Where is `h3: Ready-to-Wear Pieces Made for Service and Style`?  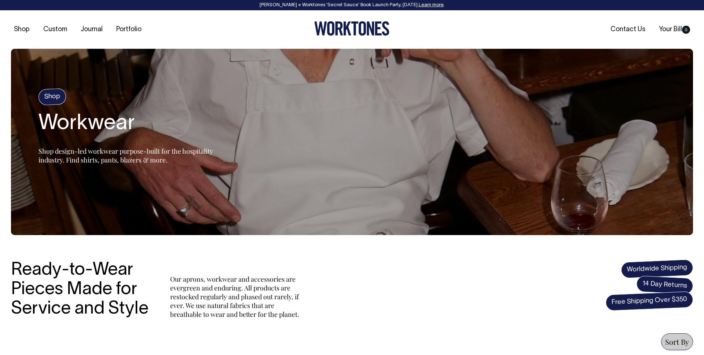 h3: Ready-to-Wear Pieces Made for Service and Style is located at coordinates (82, 290).